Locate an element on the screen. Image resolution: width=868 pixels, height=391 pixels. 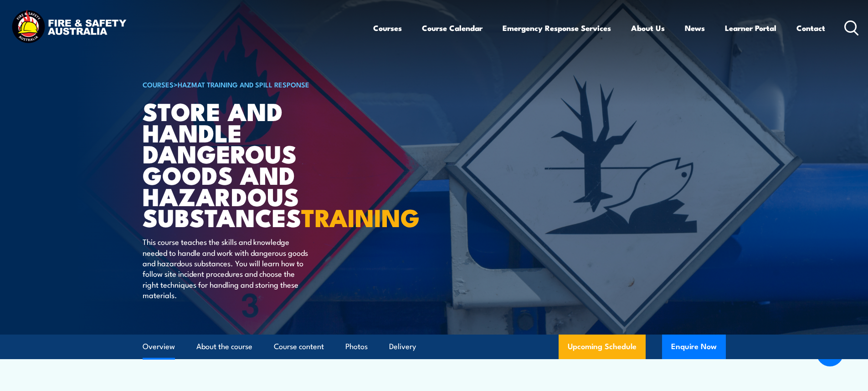
a: About the course is located at coordinates (225, 347).